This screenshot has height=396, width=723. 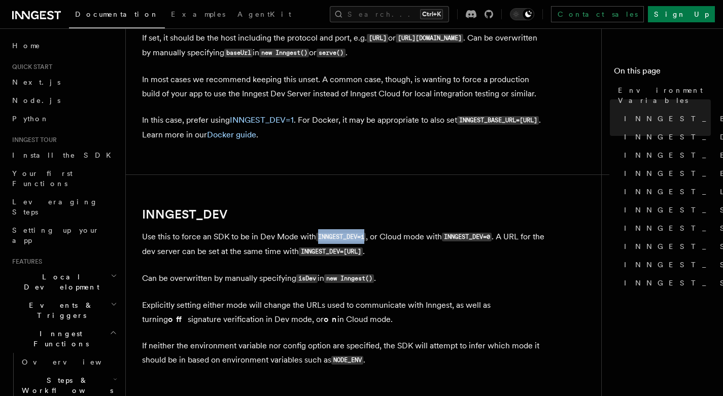 What do you see at coordinates (231, 134) in the screenshot?
I see `a: Docker guide` at bounding box center [231, 134].